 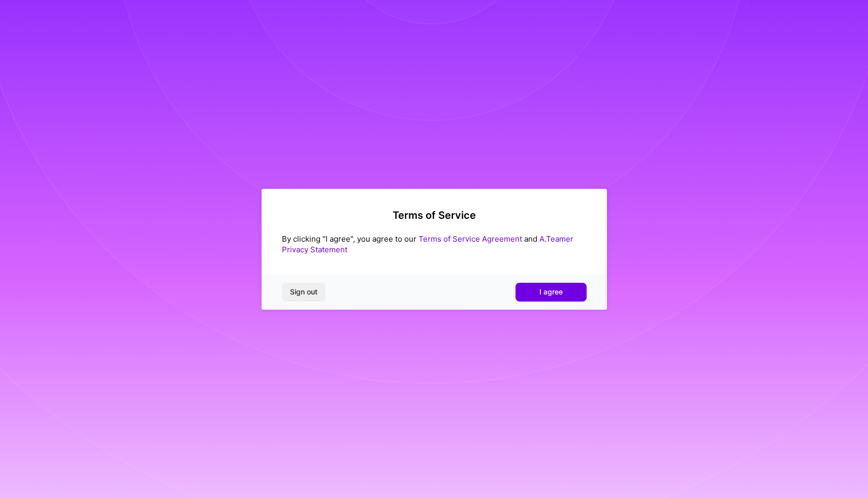 What do you see at coordinates (434, 244) in the screenshot?
I see `div: By clicking "I agree", you agree to our and` at bounding box center [434, 244].